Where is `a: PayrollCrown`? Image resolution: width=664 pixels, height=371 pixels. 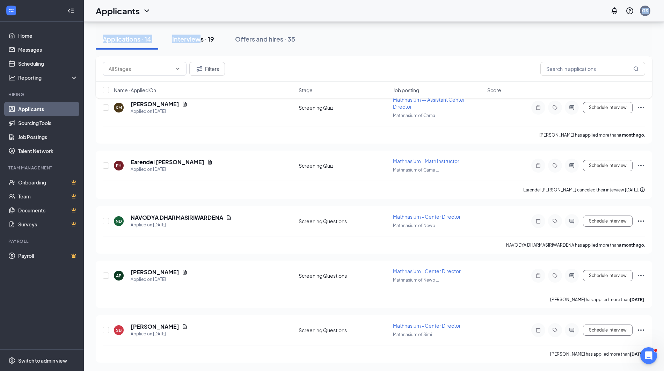
a: PayrollCrown is located at coordinates (48, 256).